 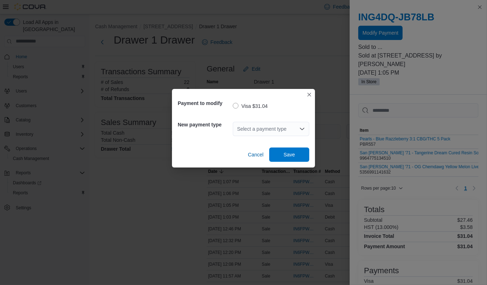 I want to click on input: Accessible screen reader label, so click(x=237, y=129).